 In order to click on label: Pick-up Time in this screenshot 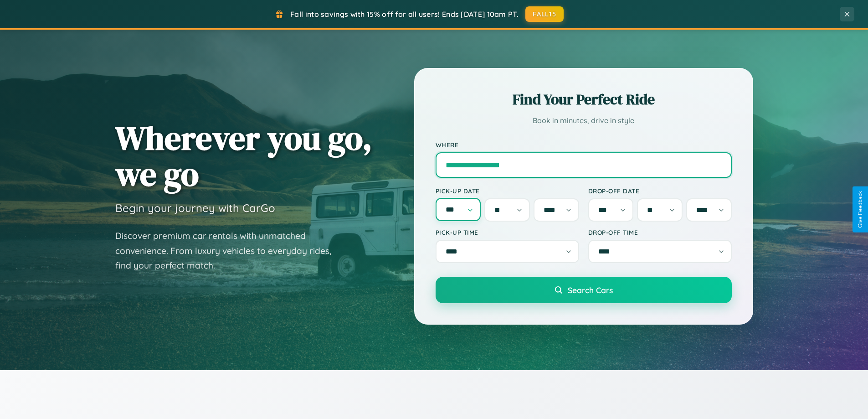, I will do `click(507, 232)`.